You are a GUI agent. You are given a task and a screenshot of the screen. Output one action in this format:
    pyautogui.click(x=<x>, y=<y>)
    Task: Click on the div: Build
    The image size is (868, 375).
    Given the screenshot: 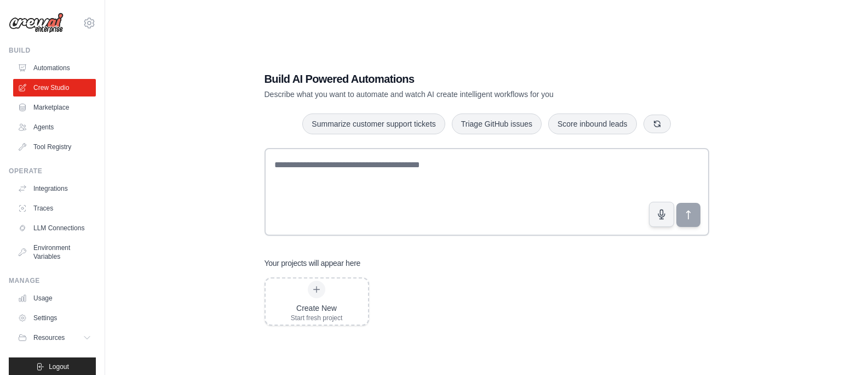 What is the action you would take?
    pyautogui.click(x=52, y=50)
    